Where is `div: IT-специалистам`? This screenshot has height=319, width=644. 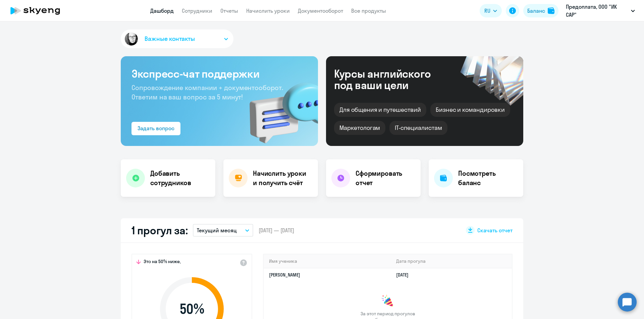 div: IT-специалистам is located at coordinates (418, 128).